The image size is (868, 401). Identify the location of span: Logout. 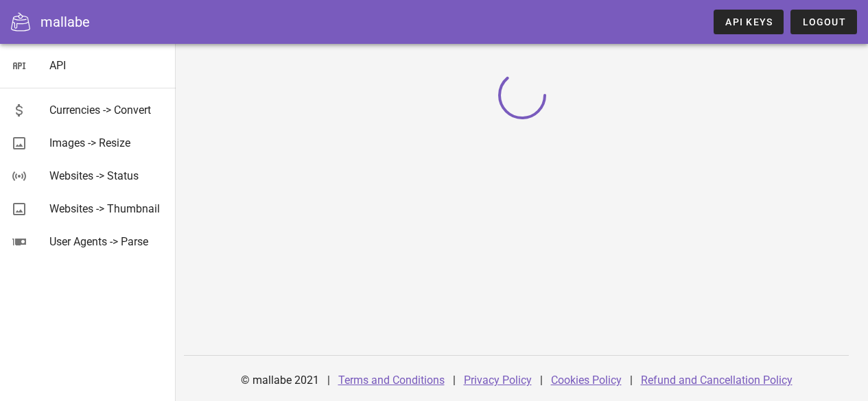
(823, 22).